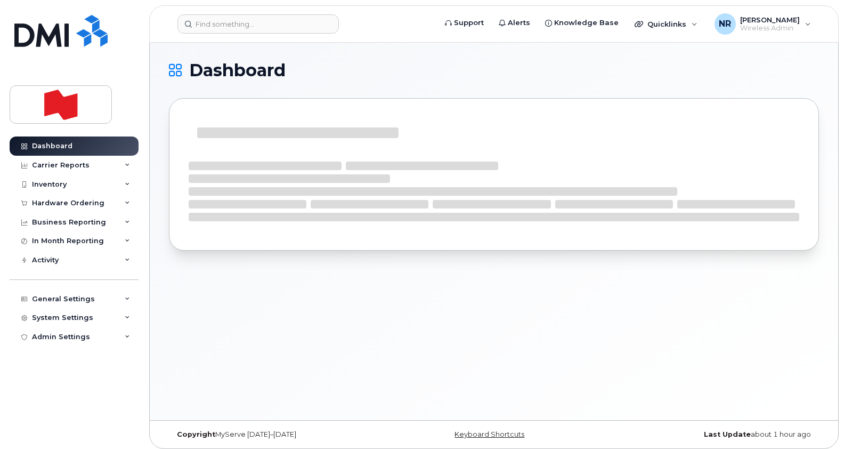 The height and width of the screenshot is (449, 844). I want to click on a: Keyboard Shortcuts, so click(489, 434).